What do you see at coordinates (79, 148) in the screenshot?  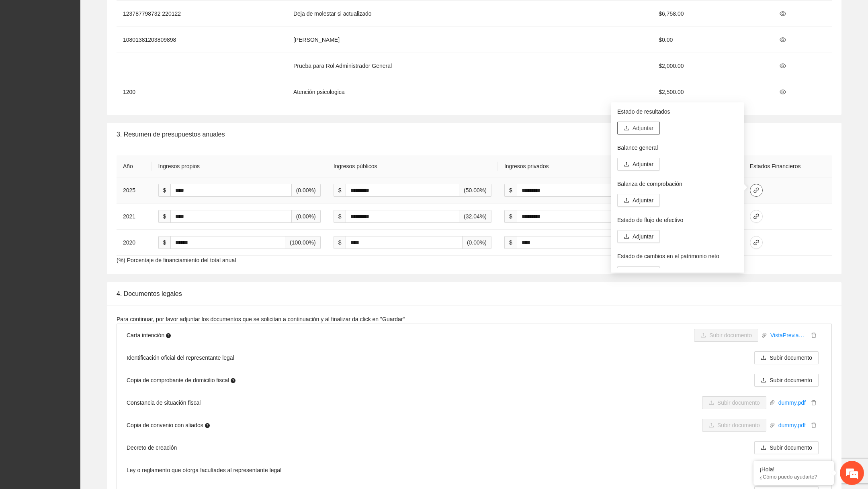 I see `span: Estamos en línea.` at bounding box center [79, 148].